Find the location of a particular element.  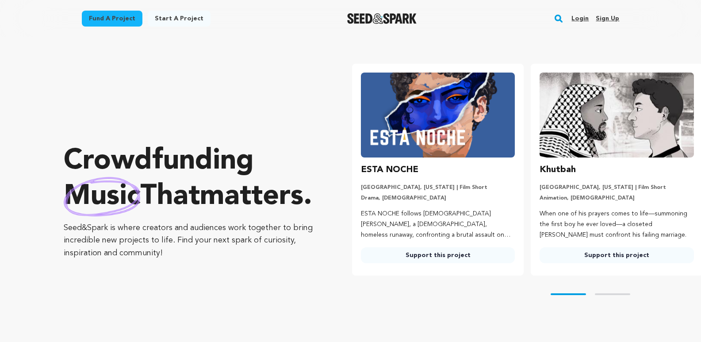

p: Seed&Spark is where creators and audiences work together to bring incredible new projects to life... is located at coordinates (190, 241).